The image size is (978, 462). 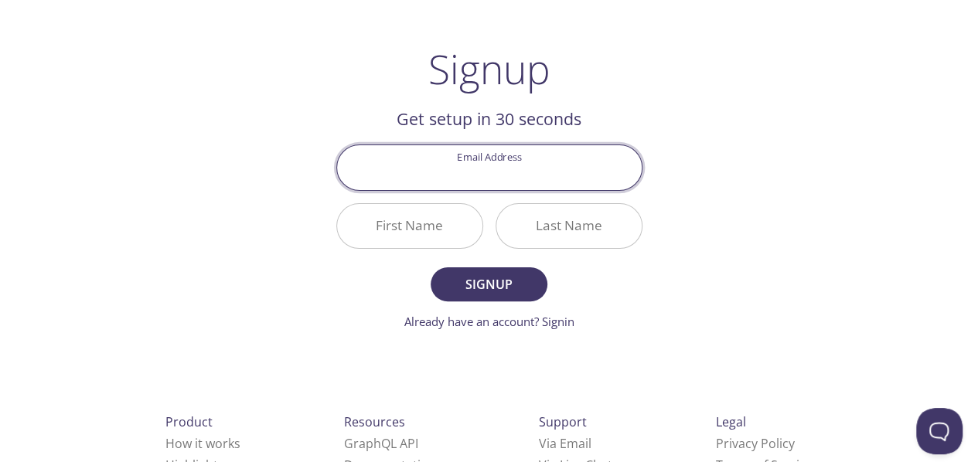 I want to click on a: GraphQL API, so click(x=381, y=444).